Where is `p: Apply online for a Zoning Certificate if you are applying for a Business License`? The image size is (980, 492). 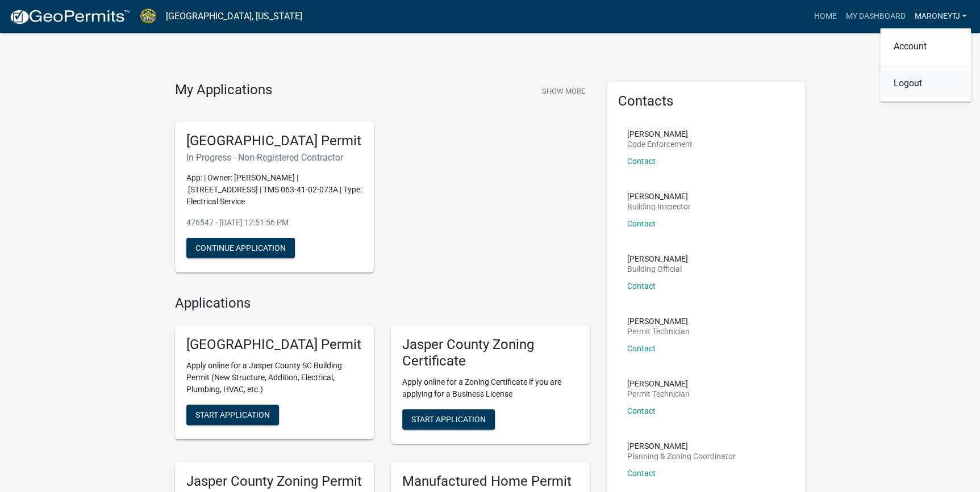
p: Apply online for a Zoning Certificate if you are applying for a Business License is located at coordinates (490, 389).